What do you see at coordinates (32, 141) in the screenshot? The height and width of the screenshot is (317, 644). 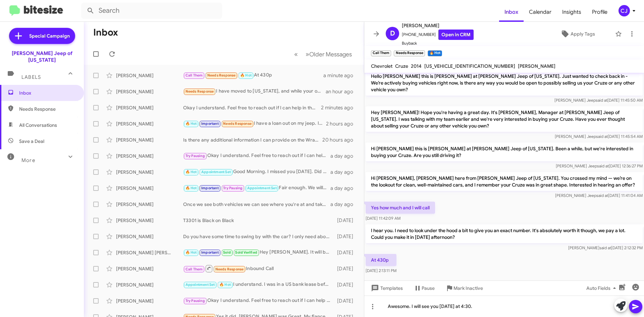 I see `span: Save a Deal` at bounding box center [32, 141].